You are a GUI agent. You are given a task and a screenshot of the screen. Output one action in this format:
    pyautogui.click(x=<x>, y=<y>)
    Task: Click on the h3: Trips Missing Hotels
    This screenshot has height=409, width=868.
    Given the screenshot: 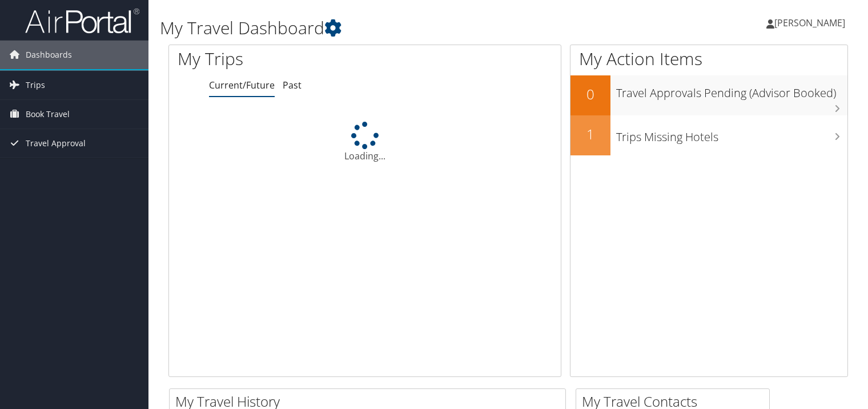 What is the action you would take?
    pyautogui.click(x=732, y=134)
    